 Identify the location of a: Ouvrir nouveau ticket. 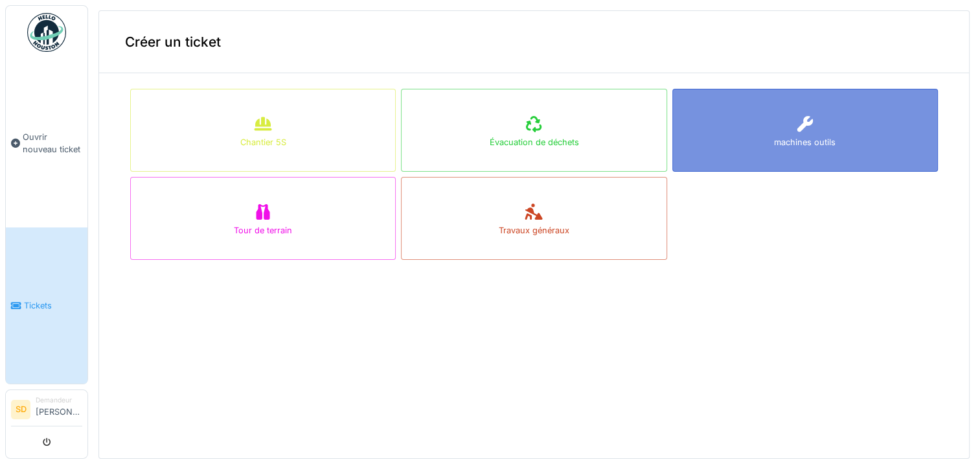
(47, 143).